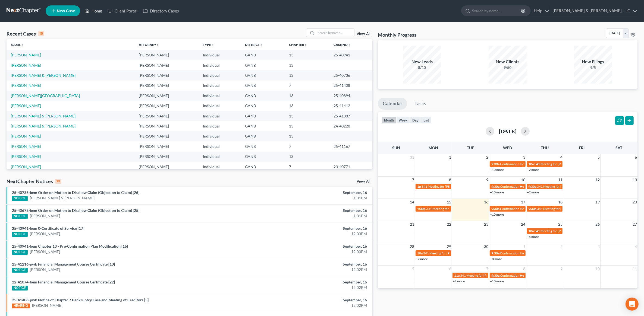  Describe the element at coordinates (17, 44) in the screenshot. I see `a: Nameunfold_more` at that location.